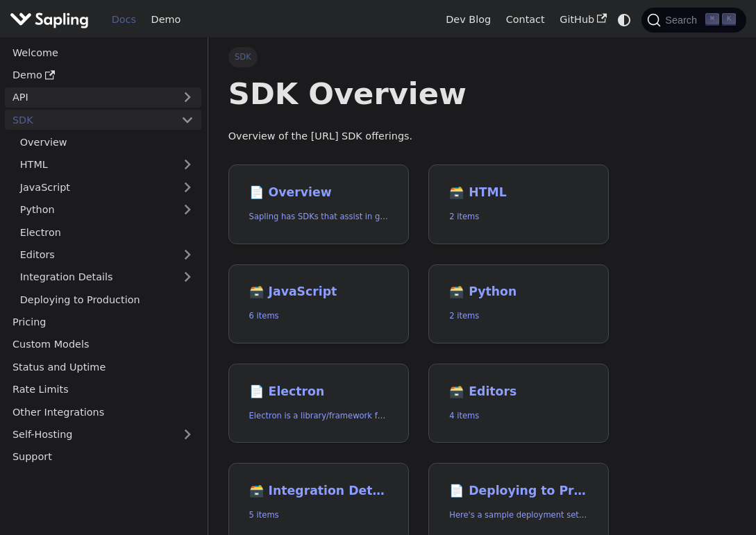 The image size is (756, 535). Describe the element at coordinates (518, 193) in the screenshot. I see `h2: HTML` at that location.